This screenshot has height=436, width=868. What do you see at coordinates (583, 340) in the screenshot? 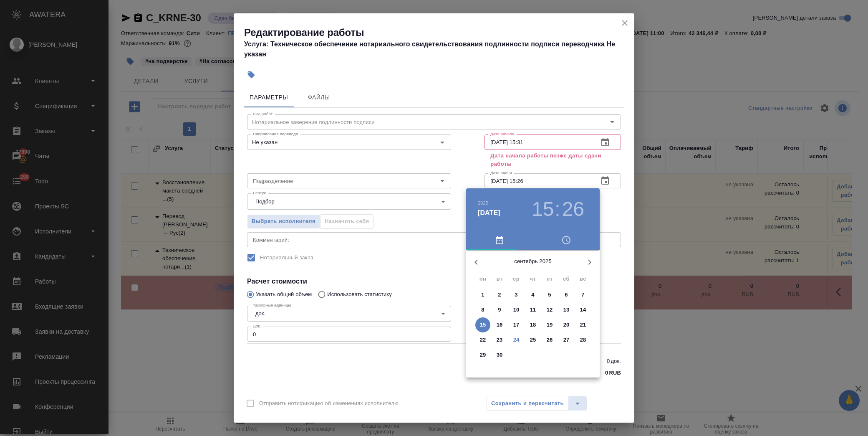
I see `p: 28` at bounding box center [583, 340].